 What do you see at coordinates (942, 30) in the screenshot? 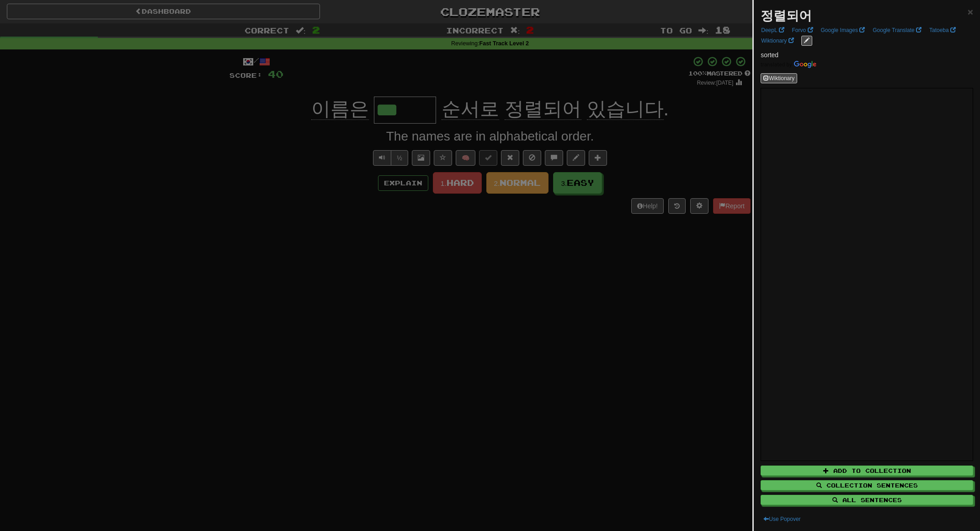
I see `a: Tatoeba` at bounding box center [942, 30].